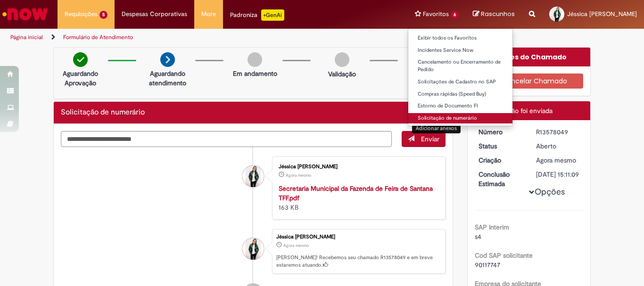  I want to click on div: Aberto, so click(558, 146).